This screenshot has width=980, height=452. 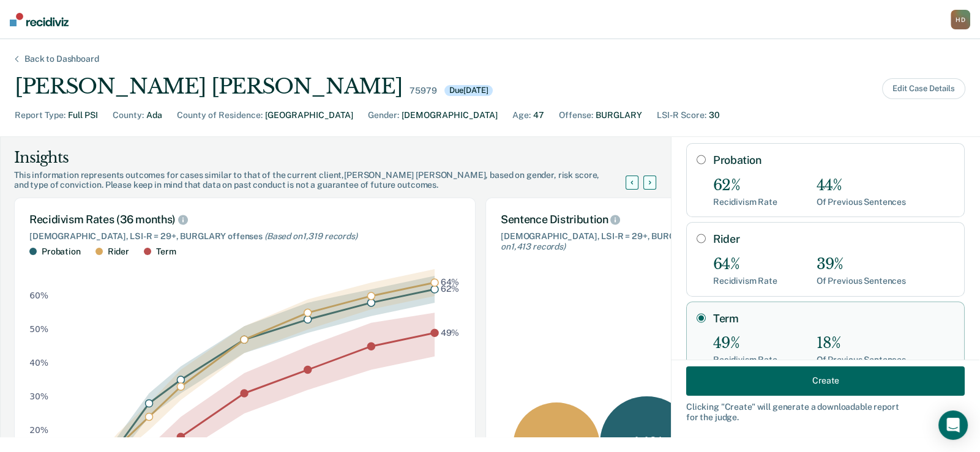 I want to click on div: Full PSI, so click(x=82, y=115).